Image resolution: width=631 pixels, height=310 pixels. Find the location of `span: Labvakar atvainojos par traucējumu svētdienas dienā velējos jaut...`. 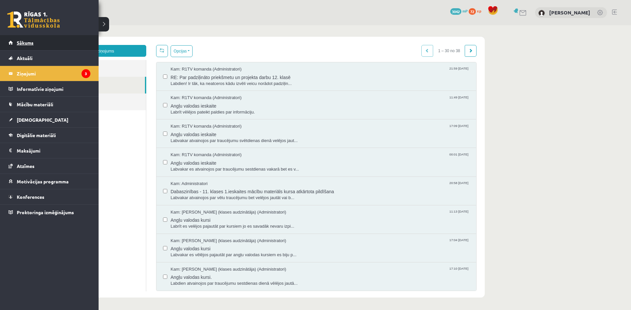

span: Labvakar atvainojos par traucējumu svētdienas dienā velējos jaut... is located at coordinates (294, 116).